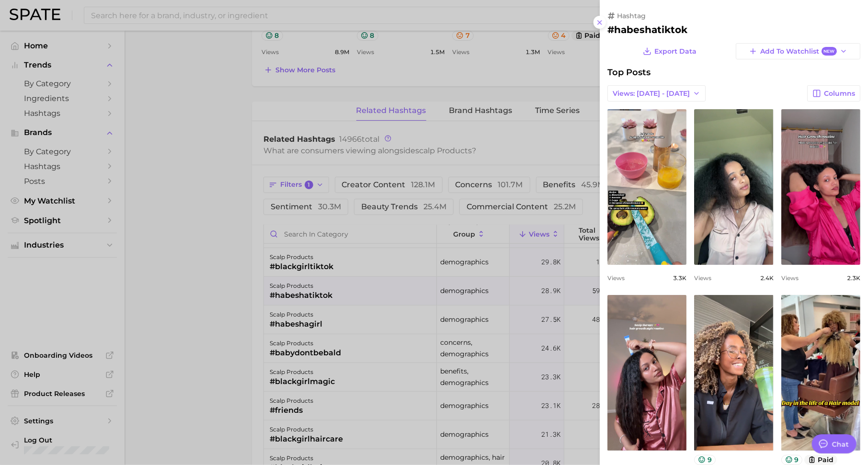 The width and height of the screenshot is (868, 465). Describe the element at coordinates (829, 51) in the screenshot. I see `span: New` at that location.